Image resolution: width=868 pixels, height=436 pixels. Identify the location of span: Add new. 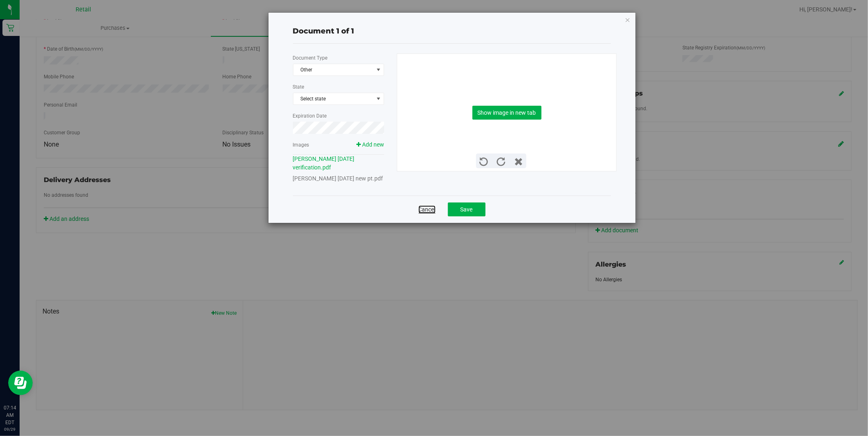
(373, 145).